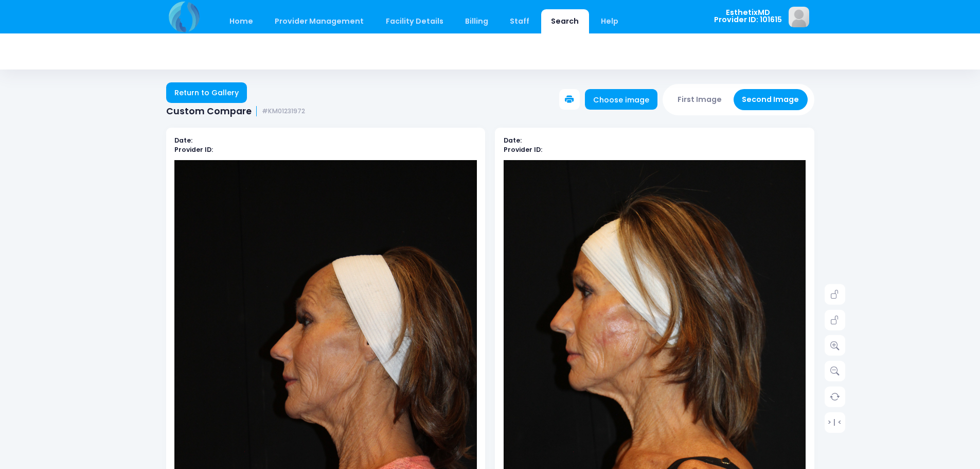 The width and height of the screenshot is (980, 469). I want to click on a: Home, so click(242, 21).